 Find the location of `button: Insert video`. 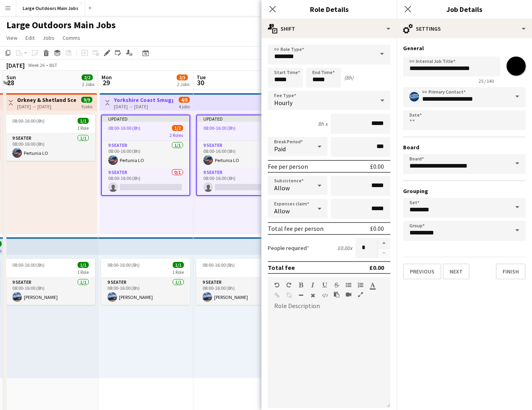

button: Insert video is located at coordinates (348, 295).